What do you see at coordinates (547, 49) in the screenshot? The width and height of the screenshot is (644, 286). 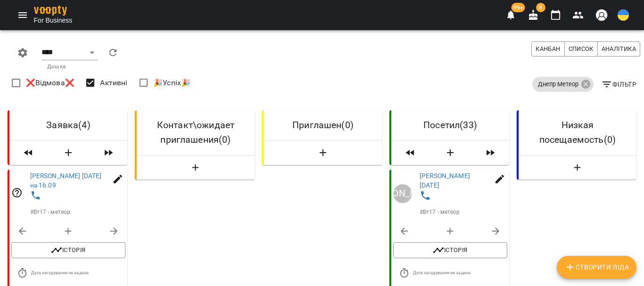 I see `button: Канбан` at bounding box center [547, 49].